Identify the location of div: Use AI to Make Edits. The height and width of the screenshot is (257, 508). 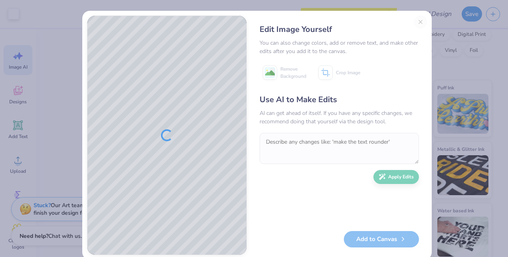
(339, 100).